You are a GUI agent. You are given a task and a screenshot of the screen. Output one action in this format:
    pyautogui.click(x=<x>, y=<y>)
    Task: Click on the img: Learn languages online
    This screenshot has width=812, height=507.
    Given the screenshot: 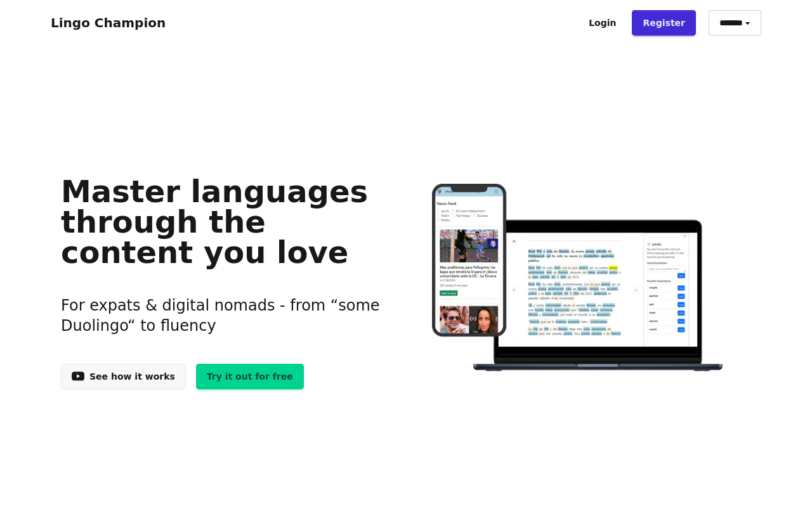 What is the action you would take?
    pyautogui.click(x=578, y=278)
    